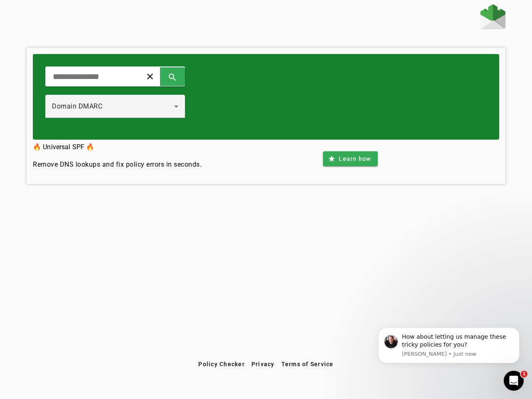  What do you see at coordinates (26, 22) in the screenshot?
I see `img: Profile image for Keith` at bounding box center [26, 22].